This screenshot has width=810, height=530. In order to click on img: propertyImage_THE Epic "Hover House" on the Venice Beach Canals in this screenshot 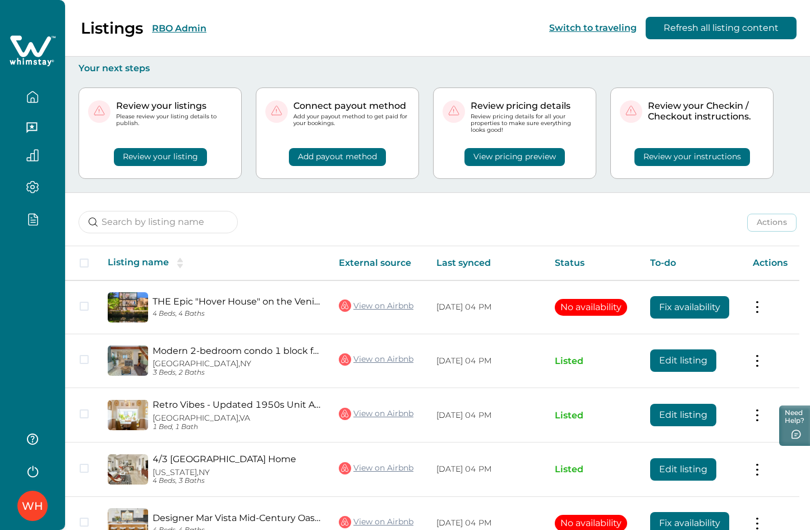, I will do `click(128, 307)`.